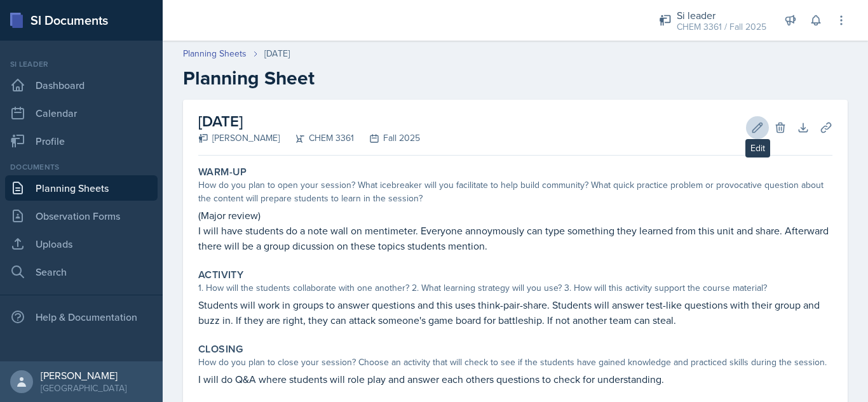  I want to click on p: Students will work in groups to answer questions and this uses think-pair-share. Students will an..., so click(515, 313).